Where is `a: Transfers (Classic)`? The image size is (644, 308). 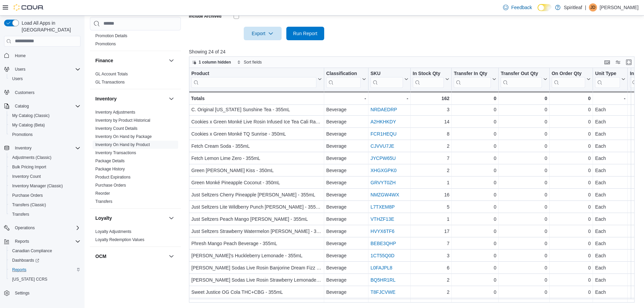 a: Transfers (Classic) is located at coordinates (29, 205).